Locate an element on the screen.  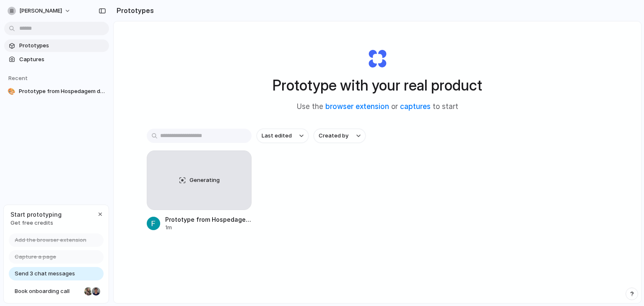
a: Book onboarding call is located at coordinates (56, 292).